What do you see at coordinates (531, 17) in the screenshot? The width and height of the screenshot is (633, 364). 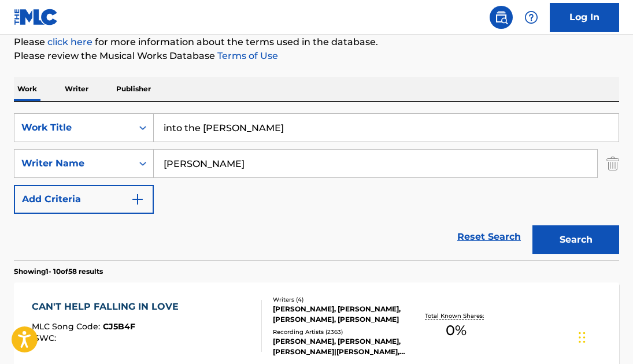 I see `div: Help` at bounding box center [531, 17].